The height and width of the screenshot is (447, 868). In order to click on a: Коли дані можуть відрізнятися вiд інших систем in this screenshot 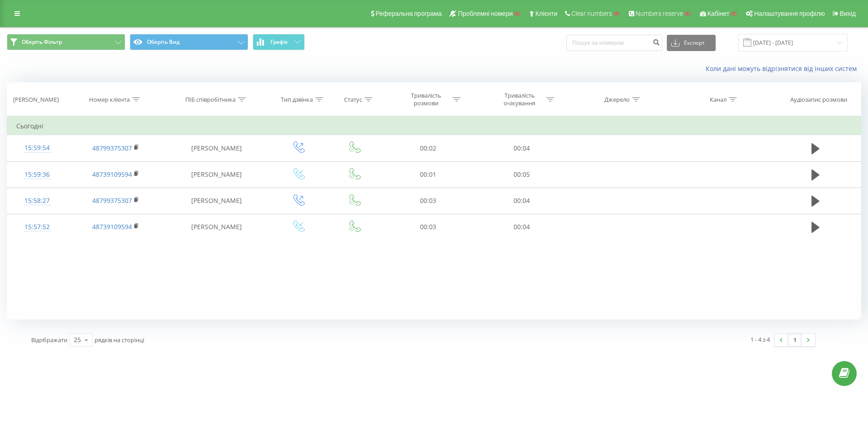, I will do `click(784, 69)`.